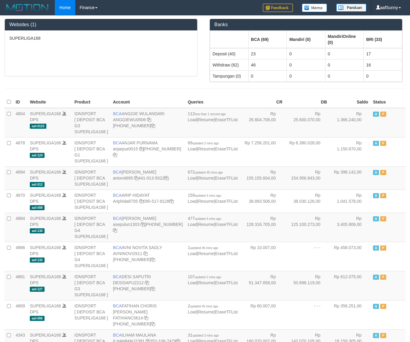  What do you see at coordinates (149, 120) in the screenshot?
I see `a: Copy ANGGIEWU0506 to clipboard` at bounding box center [149, 120].